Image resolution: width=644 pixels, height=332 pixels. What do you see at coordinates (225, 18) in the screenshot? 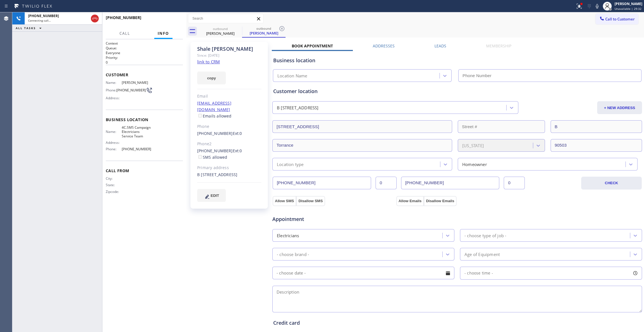
I see `input: Search` at bounding box center [225, 18].